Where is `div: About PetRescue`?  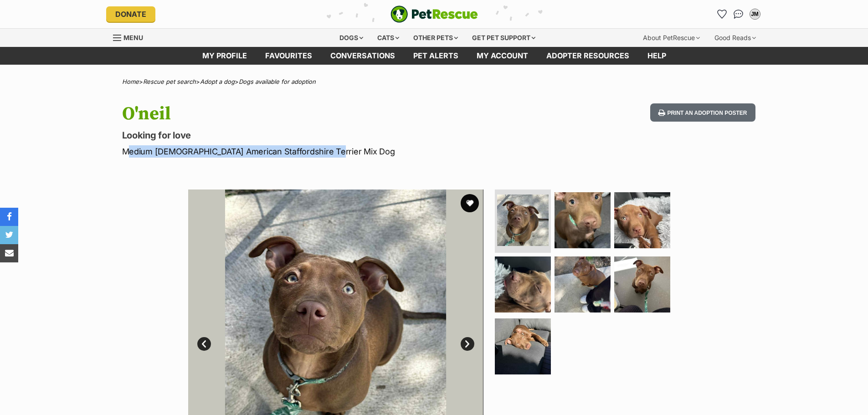 div: About PetRescue is located at coordinates (671, 38).